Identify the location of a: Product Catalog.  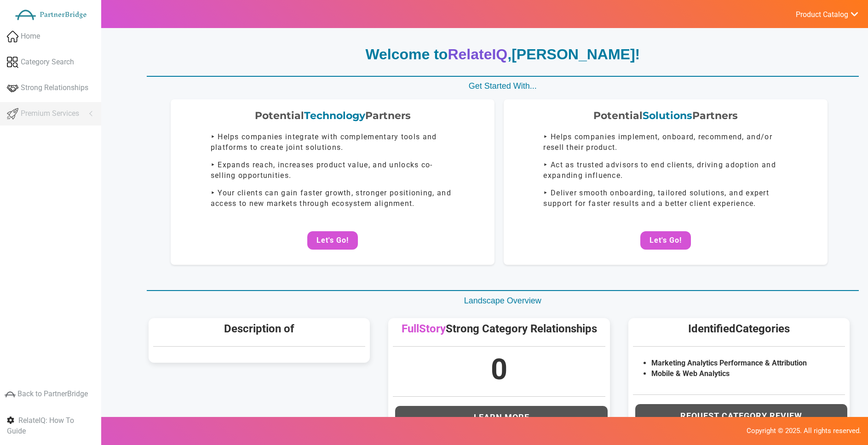
(822, 14).